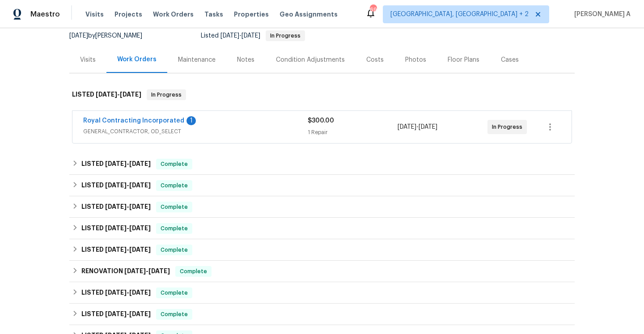 The width and height of the screenshot is (644, 334). What do you see at coordinates (133, 121) in the screenshot?
I see `a: Royal Contracting Incorporated` at bounding box center [133, 121].